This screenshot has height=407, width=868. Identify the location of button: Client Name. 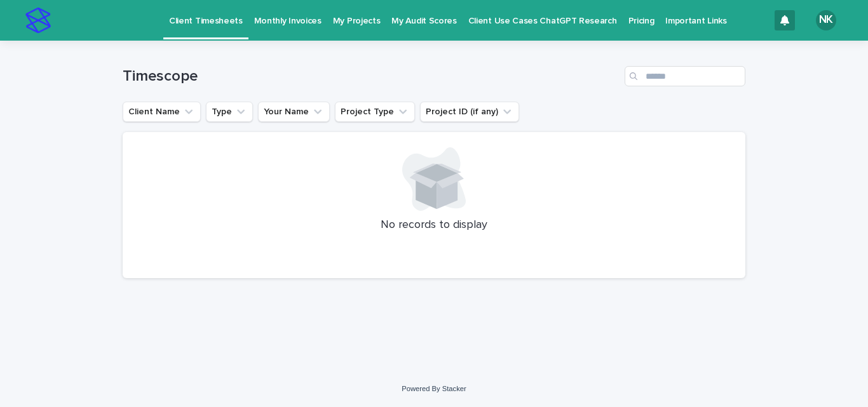
(161, 112).